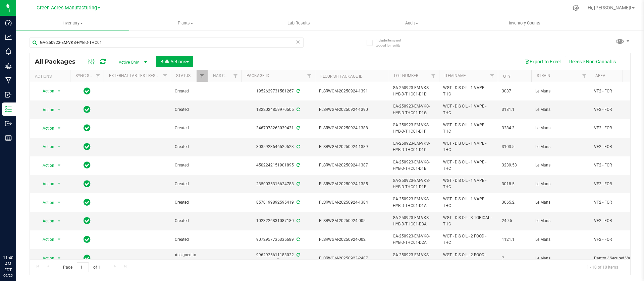 The width and height of the screenshot is (644, 281). Describe the element at coordinates (414, 147) in the screenshot. I see `span: GA-250923-EM-VKS-HYB-D-THC01-D1C` at that location.